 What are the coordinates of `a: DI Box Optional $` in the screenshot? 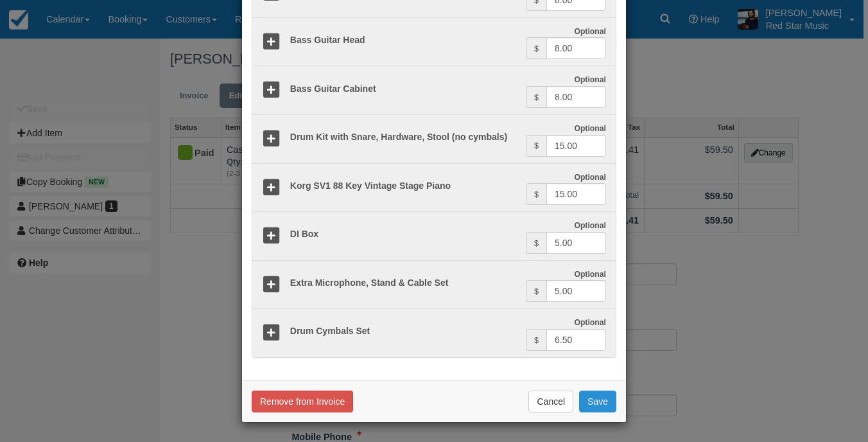 It's located at (434, 236).